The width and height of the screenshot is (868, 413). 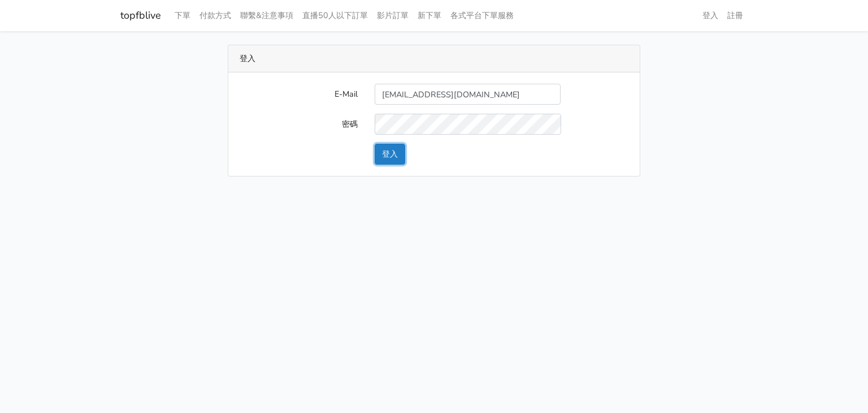 What do you see at coordinates (434, 59) in the screenshot?
I see `div: 登入` at bounding box center [434, 59].